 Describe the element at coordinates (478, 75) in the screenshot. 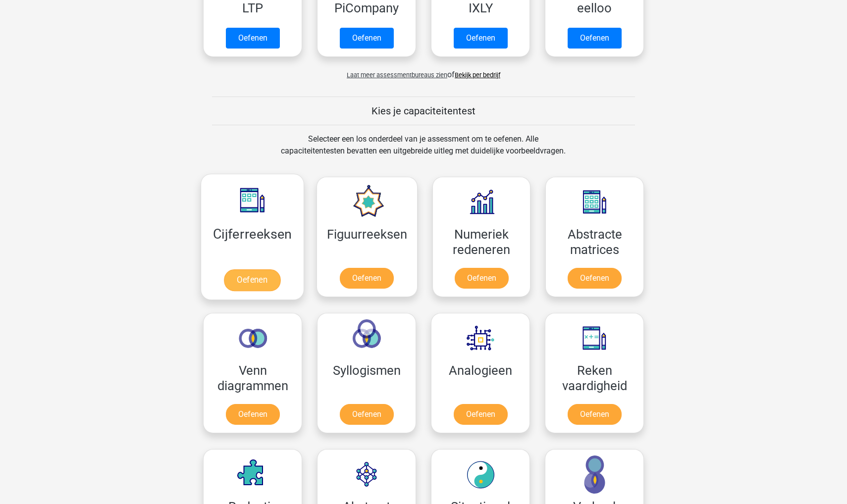

I see `a: Bekijk per bedrijf` at that location.